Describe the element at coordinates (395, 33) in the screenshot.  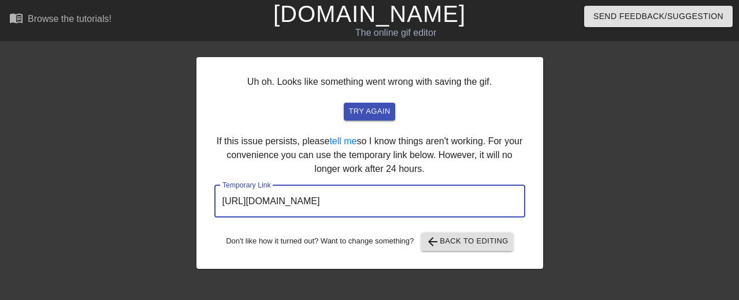
I see `div: The online gif editor` at that location.